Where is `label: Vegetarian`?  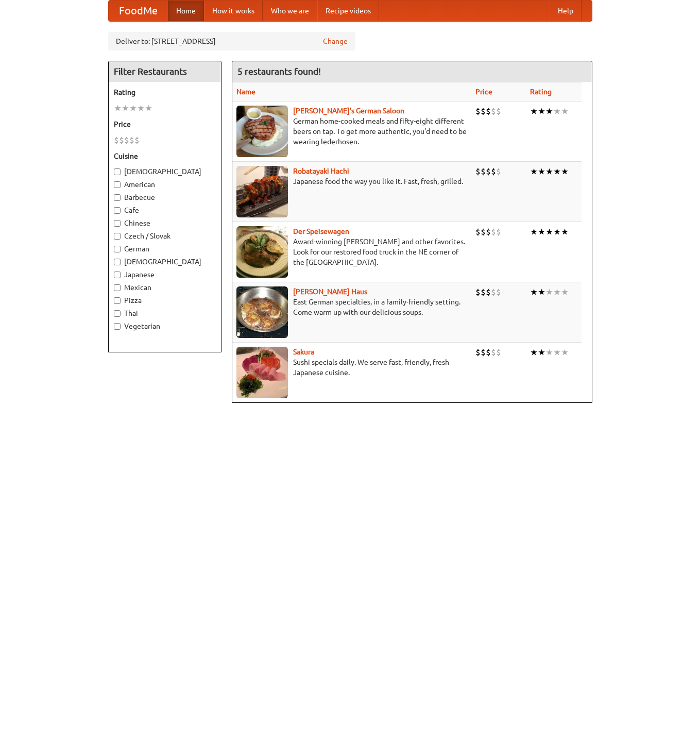 label: Vegetarian is located at coordinates (165, 326).